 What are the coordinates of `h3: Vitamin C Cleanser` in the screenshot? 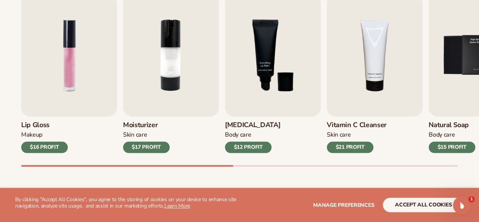 It's located at (357, 125).